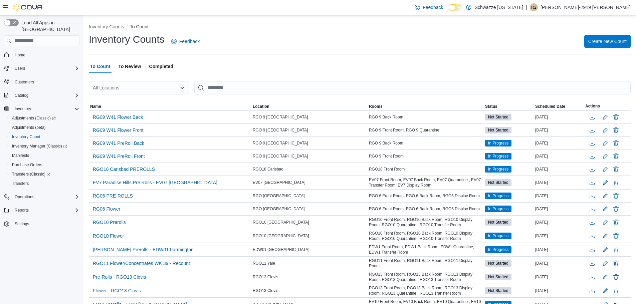  Describe the element at coordinates (44, 184) in the screenshot. I see `span: Transfers` at that location.